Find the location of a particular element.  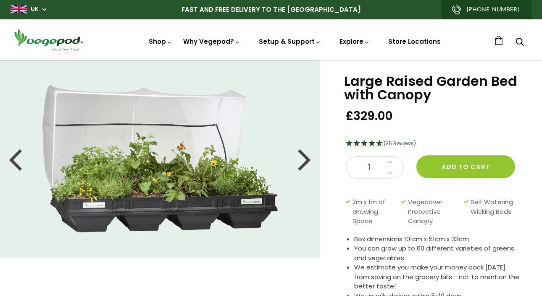

span: Vegecover Protective Canopy is located at coordinates (434, 211).